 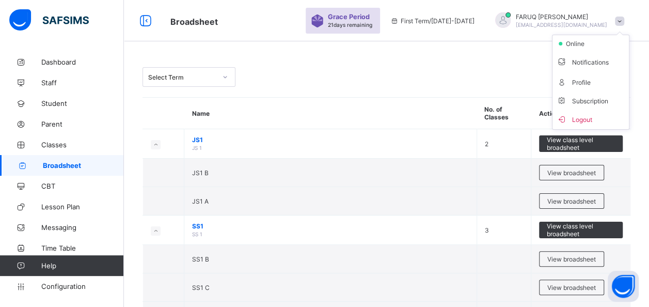 What do you see at coordinates (583, 101) in the screenshot?
I see `span: Subscription` at bounding box center [583, 101].